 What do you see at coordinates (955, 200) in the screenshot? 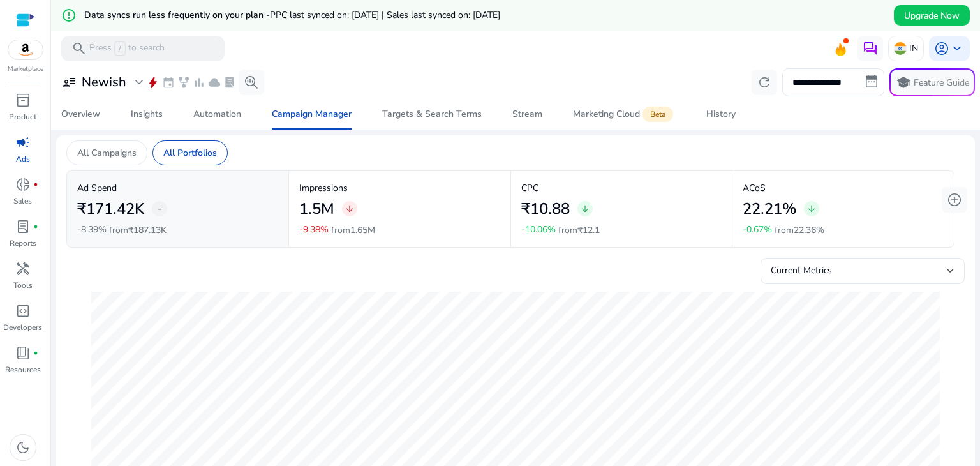
I see `button: add_circle` at bounding box center [955, 200].